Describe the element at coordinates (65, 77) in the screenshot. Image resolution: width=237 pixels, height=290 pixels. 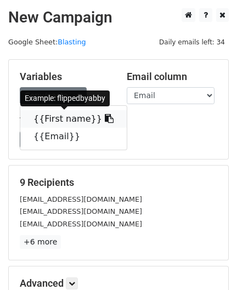
I see `h5: Variables` at that location.